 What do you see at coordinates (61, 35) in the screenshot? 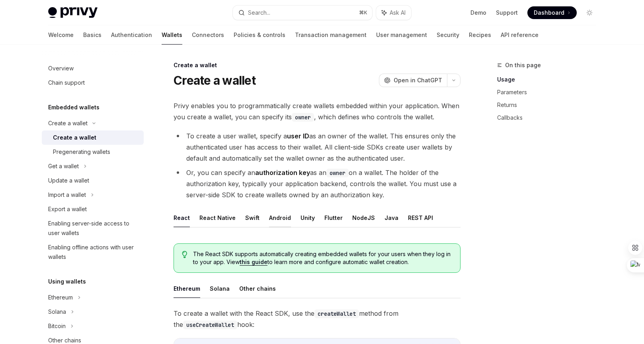
I see `a: Welcome` at bounding box center [61, 35].